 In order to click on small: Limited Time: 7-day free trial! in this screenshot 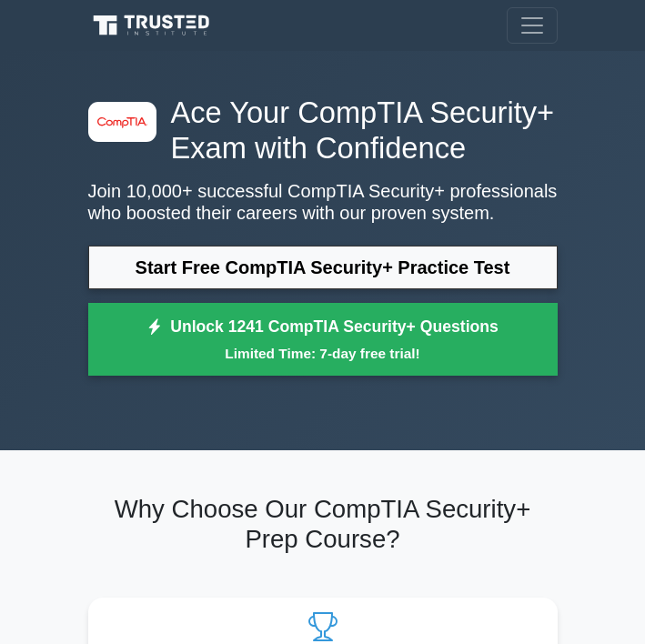, I will do `click(323, 353)`.